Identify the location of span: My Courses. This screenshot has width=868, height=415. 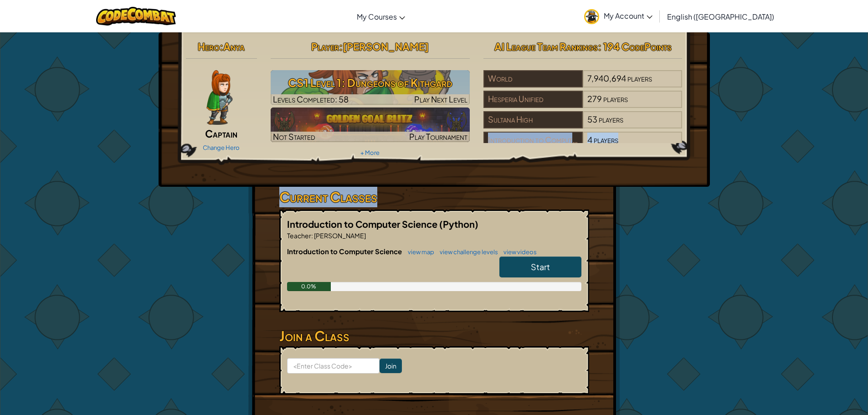
(377, 16).